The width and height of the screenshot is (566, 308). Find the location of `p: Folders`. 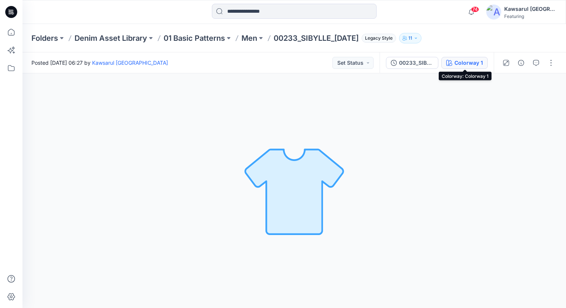

p: Folders is located at coordinates (45, 38).